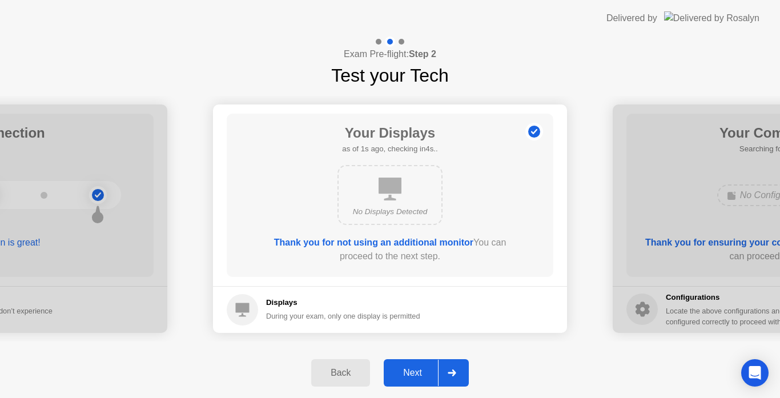 The width and height of the screenshot is (780, 398). What do you see at coordinates (390, 250) in the screenshot?
I see `div: You can proceed to the next step.` at bounding box center [390, 250].